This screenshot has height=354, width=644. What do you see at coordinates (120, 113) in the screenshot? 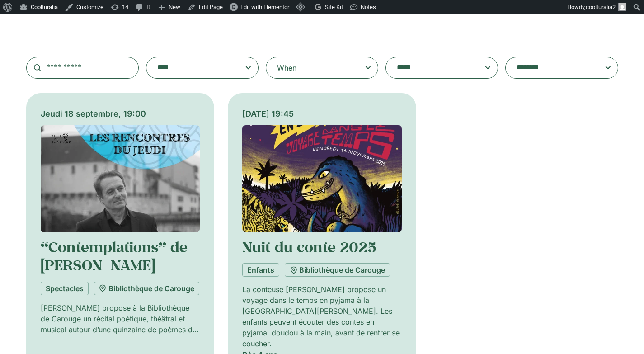
I see `div: Jeudi 18 septembre, 19:00` at bounding box center [120, 113].